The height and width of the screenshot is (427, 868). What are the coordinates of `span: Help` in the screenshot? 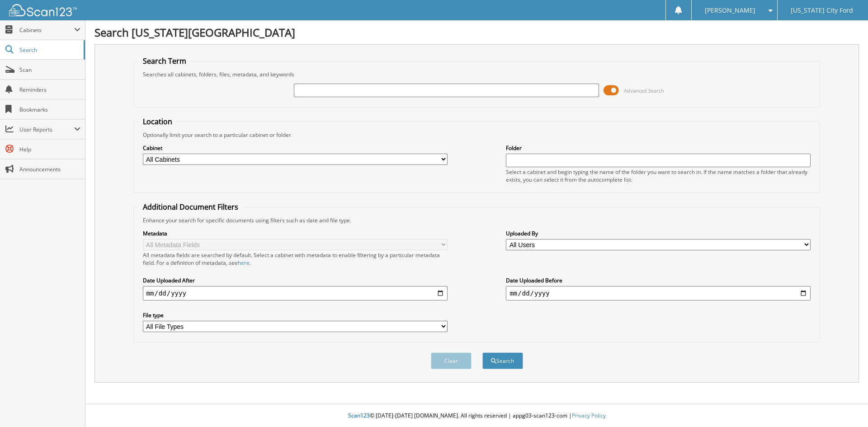 It's located at (50, 149).